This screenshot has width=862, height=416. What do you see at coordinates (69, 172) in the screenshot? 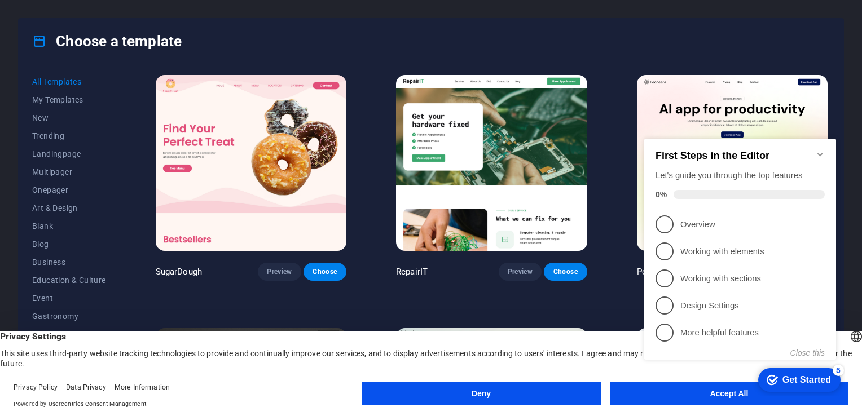
I see `span: Multipager` at bounding box center [69, 172].